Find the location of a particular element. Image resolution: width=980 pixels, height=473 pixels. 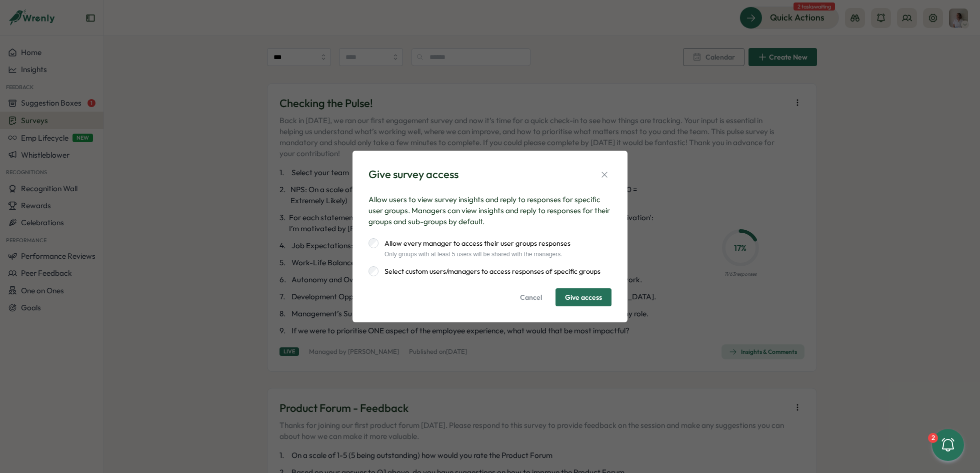

button: Give access is located at coordinates (584, 297).